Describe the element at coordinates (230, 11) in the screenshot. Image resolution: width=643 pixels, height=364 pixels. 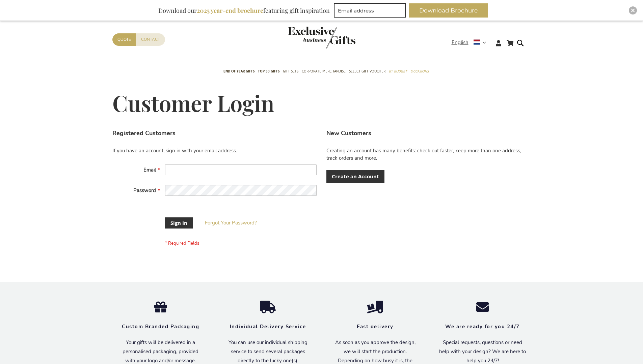
I see `b: 2025 year-end brochure` at that location.